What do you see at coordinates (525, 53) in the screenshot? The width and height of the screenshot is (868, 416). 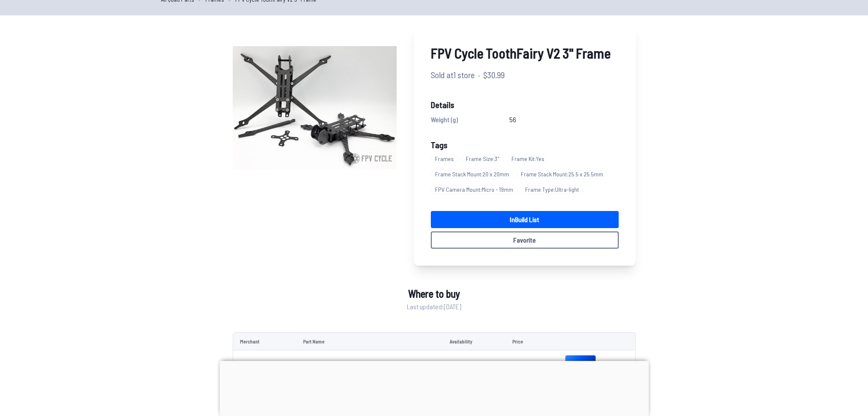 I see `span: FPV Cycle ToothFairy V2 3" Frame` at bounding box center [525, 53].